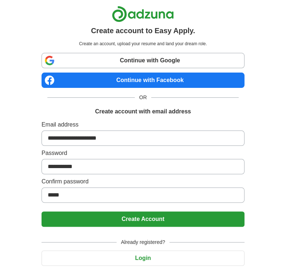 The height and width of the screenshot is (272, 286). What do you see at coordinates (143, 242) in the screenshot?
I see `span: Already registered?` at bounding box center [143, 242].